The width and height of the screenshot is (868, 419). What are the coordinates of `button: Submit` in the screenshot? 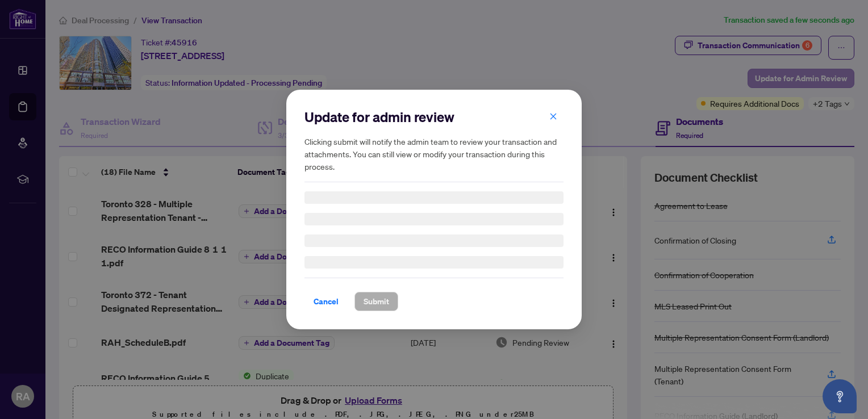 It's located at (376, 302).